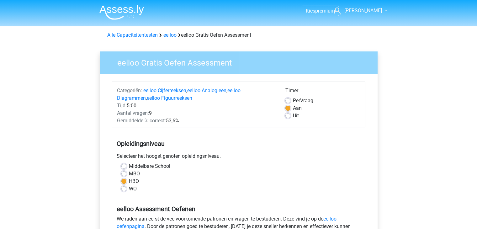 This screenshot has height=229, width=477. What do you see at coordinates (132, 35) in the screenshot?
I see `a: Alle Capaciteitentesten` at bounding box center [132, 35].